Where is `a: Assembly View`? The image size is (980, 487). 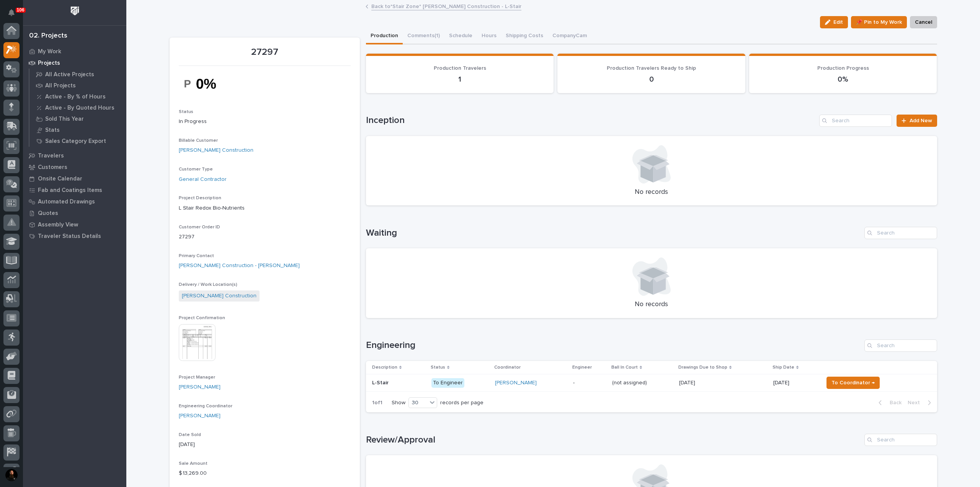
a: Assembly View is located at coordinates (75, 224).